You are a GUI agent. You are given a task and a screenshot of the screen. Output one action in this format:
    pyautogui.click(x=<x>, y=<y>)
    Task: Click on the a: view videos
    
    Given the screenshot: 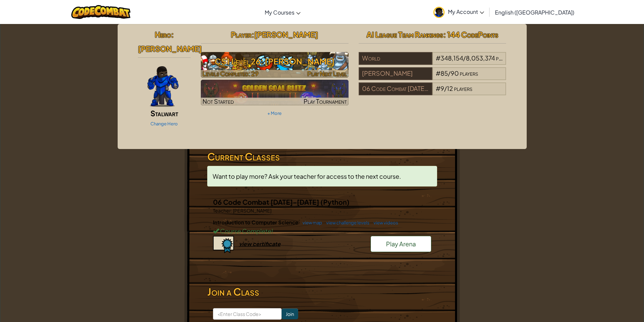 What is the action you would take?
    pyautogui.click(x=384, y=223)
    